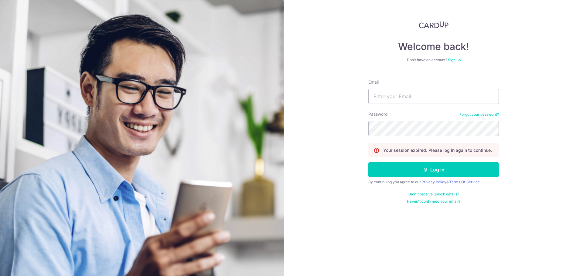 The width and height of the screenshot is (583, 276). Describe the element at coordinates (433, 47) in the screenshot. I see `h4: Welcome back!` at that location.